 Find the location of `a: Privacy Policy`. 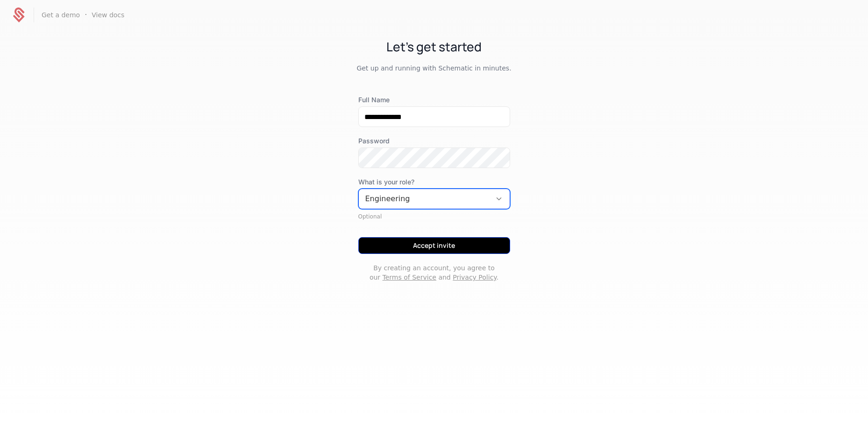

a: Privacy Policy is located at coordinates (474, 277).